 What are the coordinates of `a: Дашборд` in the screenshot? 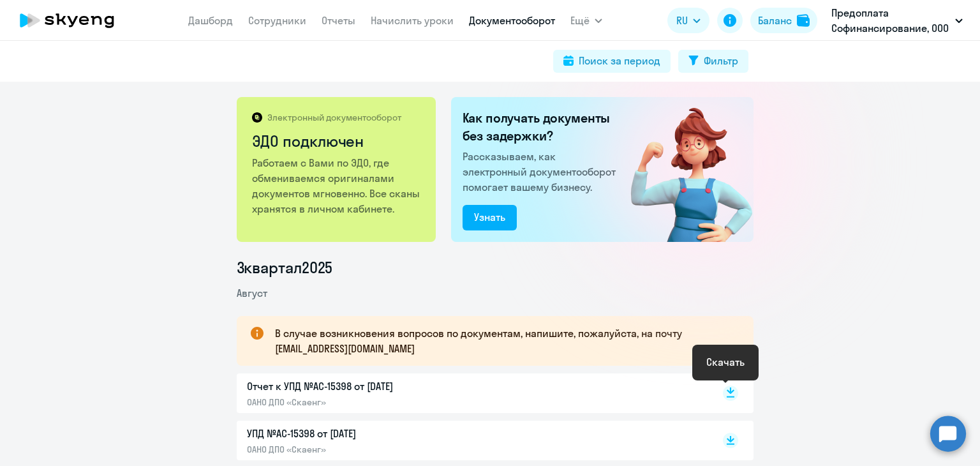 It's located at (211, 21).